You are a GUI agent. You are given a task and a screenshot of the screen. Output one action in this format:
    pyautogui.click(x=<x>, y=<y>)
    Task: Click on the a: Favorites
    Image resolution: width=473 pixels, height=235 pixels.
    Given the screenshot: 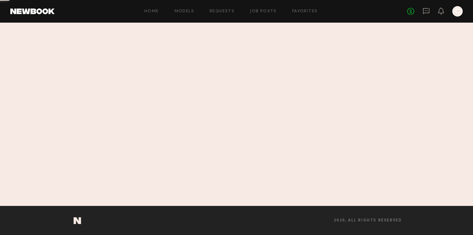 What is the action you would take?
    pyautogui.click(x=305, y=11)
    